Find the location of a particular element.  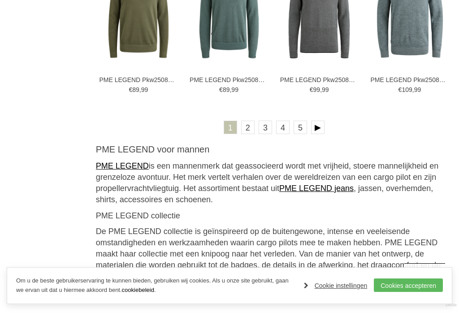

a: 3 is located at coordinates (266, 127).